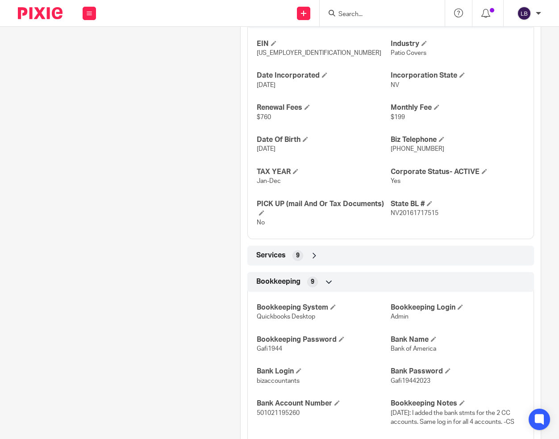  Describe the element at coordinates (457, 140) in the screenshot. I see `h4: Biz Telephone` at that location.